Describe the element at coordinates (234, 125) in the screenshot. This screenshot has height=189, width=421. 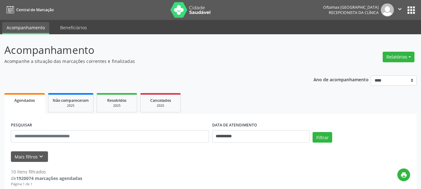
I see `label: DATA DE ATENDIMENTO` at that location.